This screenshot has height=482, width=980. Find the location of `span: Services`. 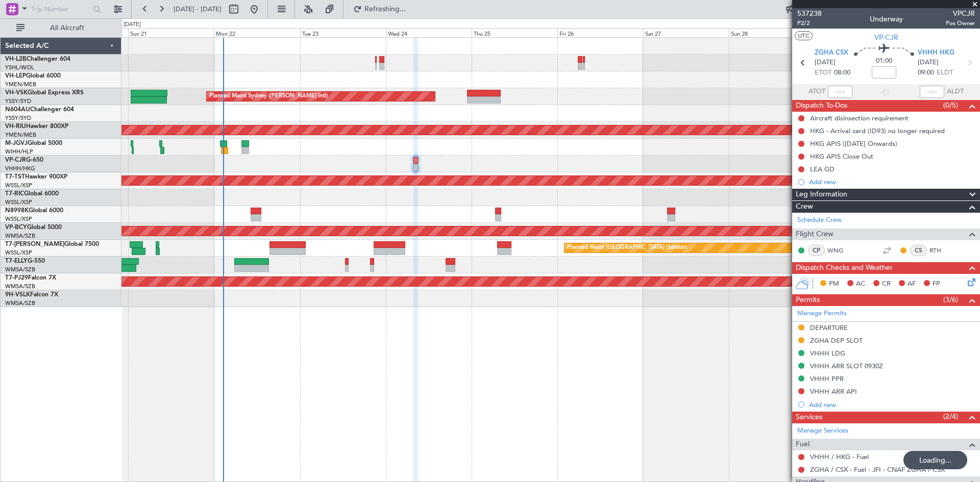

span: Services is located at coordinates (809, 417).